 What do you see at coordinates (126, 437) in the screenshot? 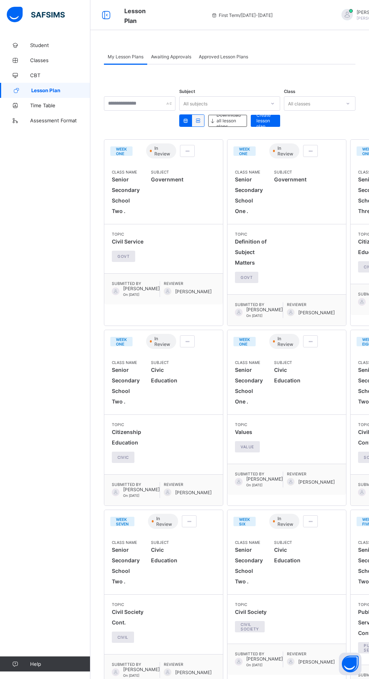
I see `span: Citizenship Education` at bounding box center [126, 437].